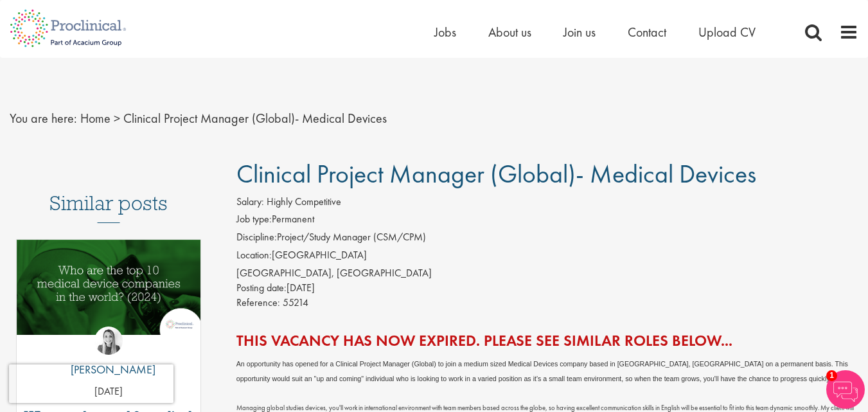 The width and height of the screenshot is (868, 412). I want to click on span: Posting date:, so click(261, 287).